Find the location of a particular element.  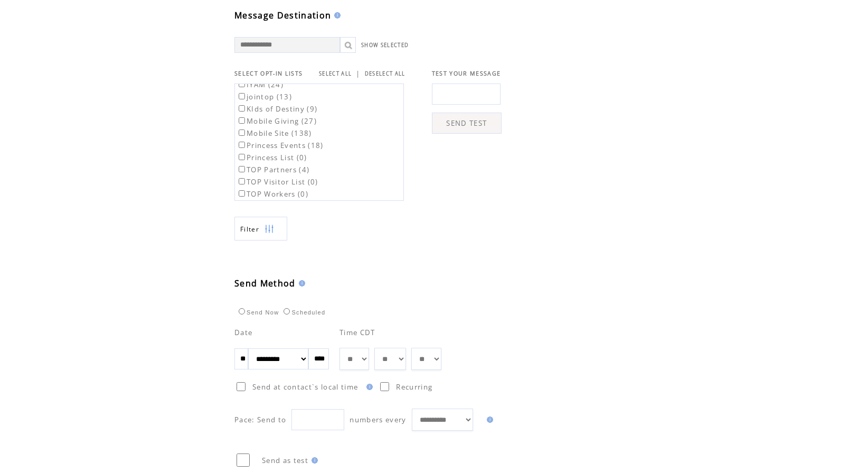

label: jointop (13) is located at coordinates (264, 97).